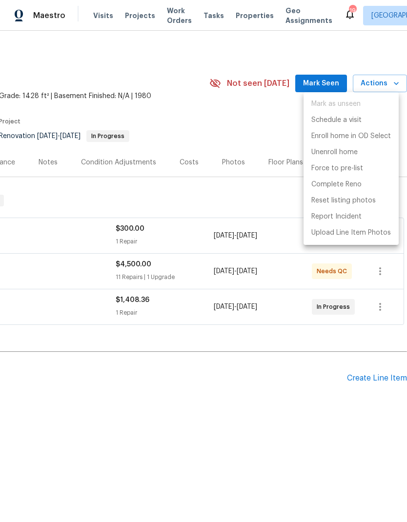  Describe the element at coordinates (344, 201) in the screenshot. I see `p: Reset listing photos` at that location.